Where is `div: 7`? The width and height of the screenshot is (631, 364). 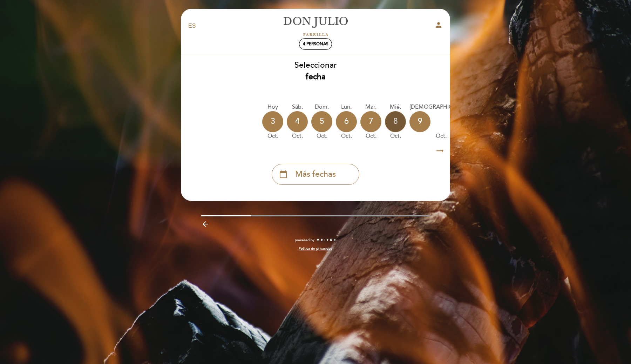
div: 7 is located at coordinates (371, 122).